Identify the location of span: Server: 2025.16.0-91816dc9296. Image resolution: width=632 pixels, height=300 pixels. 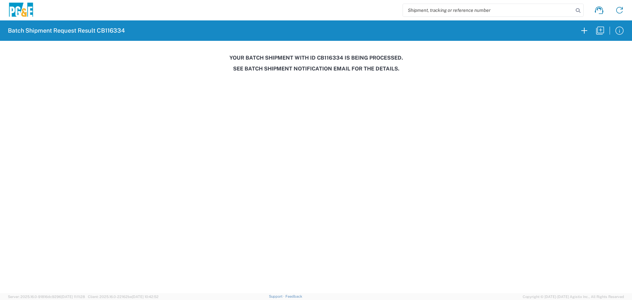
(46, 297).